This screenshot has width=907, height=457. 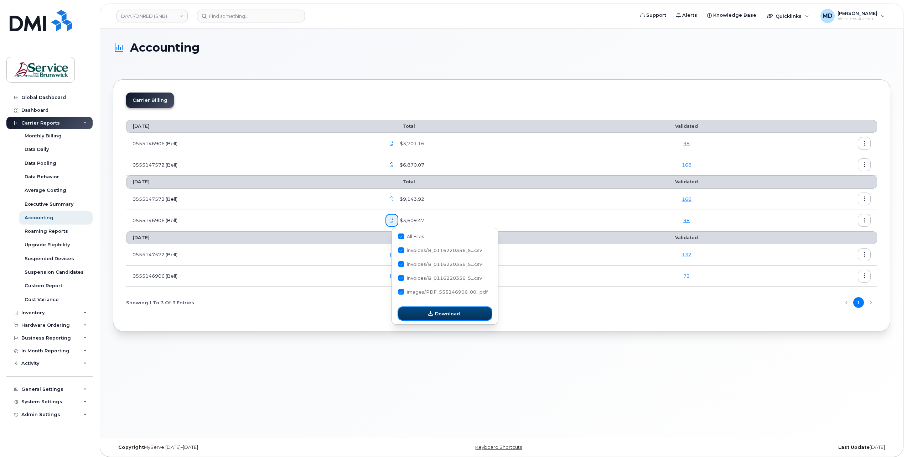 I want to click on button: Download, so click(x=445, y=314).